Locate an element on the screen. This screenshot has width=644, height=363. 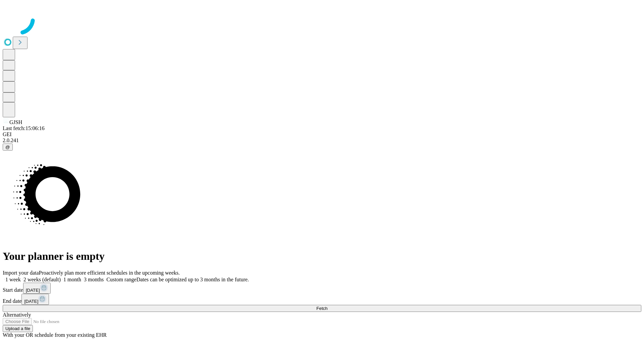
span: Proactively plan more efficient schedules in the upcoming weeks. is located at coordinates (109, 272).